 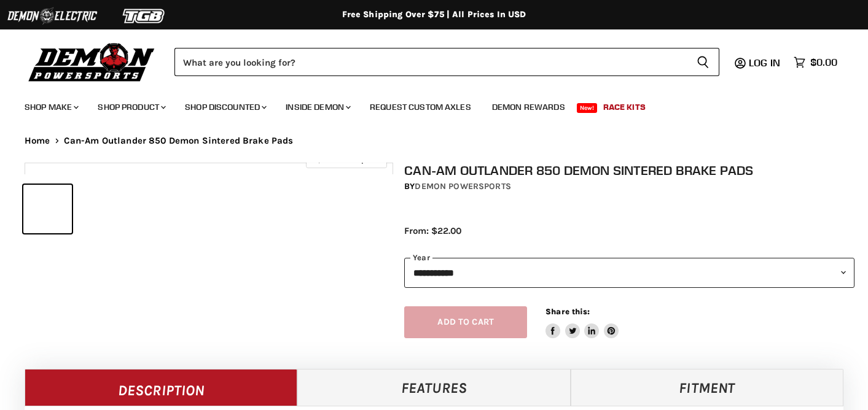 What do you see at coordinates (420, 107) in the screenshot?
I see `a: Request Custom Axles` at bounding box center [420, 107].